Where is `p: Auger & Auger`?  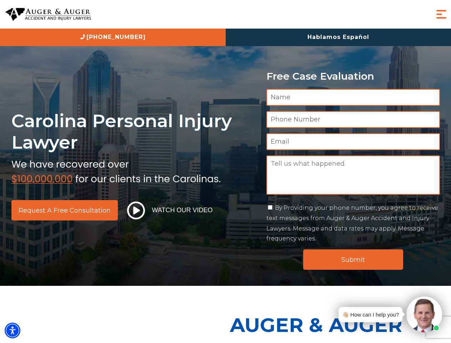 p: Auger & Auger is located at coordinates (338, 325).